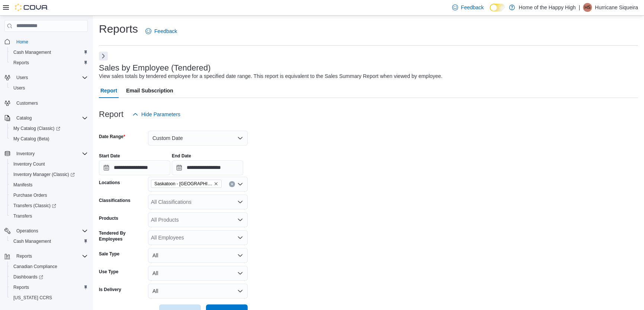  I want to click on label: Date Range, so click(112, 137).